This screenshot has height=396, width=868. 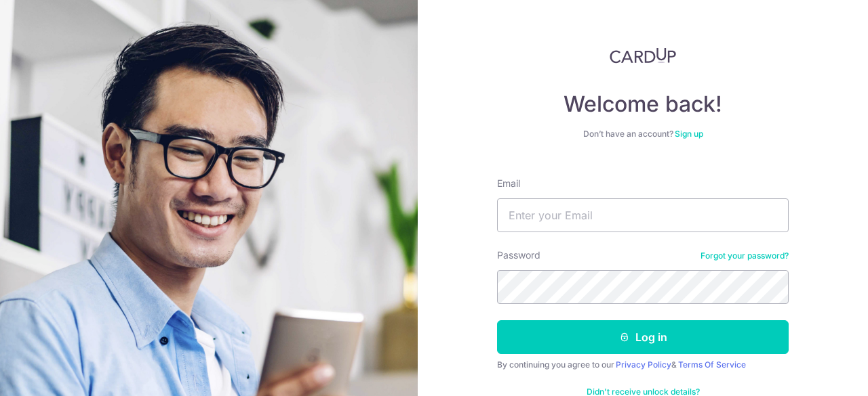 I want to click on input: Enter your Email, so click(x=643, y=215).